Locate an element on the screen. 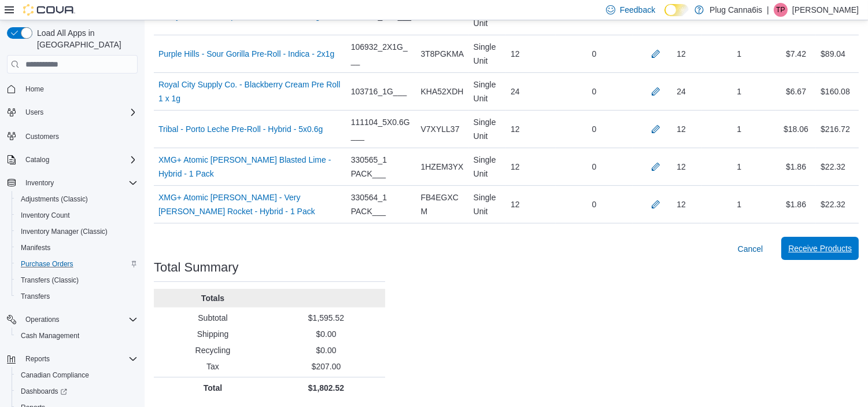  span: Catalog is located at coordinates (79, 159).